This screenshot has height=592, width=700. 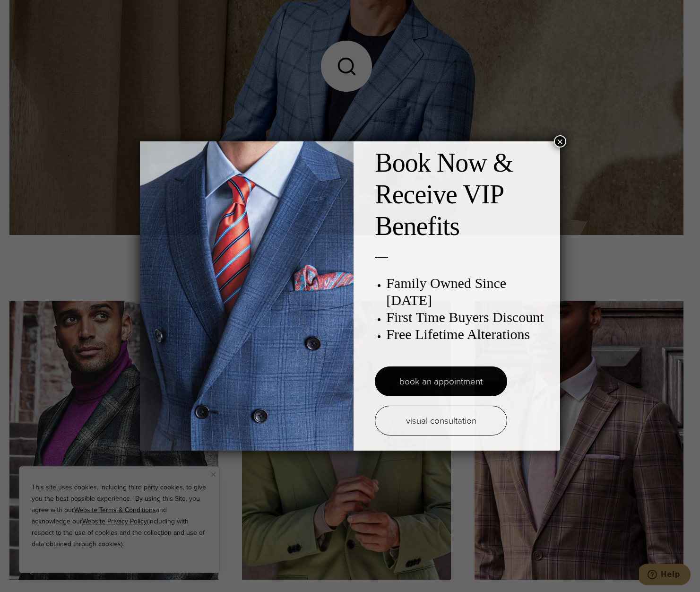 I want to click on a: visual consultation, so click(x=441, y=420).